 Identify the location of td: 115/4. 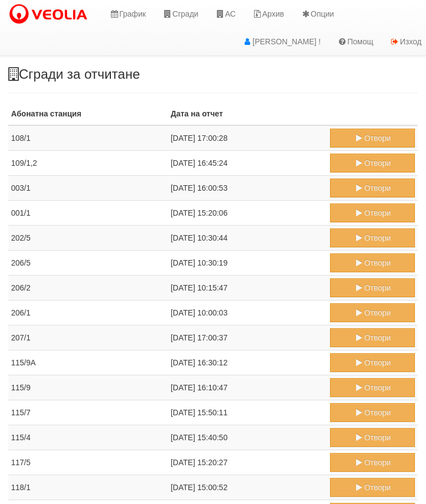
(88, 437).